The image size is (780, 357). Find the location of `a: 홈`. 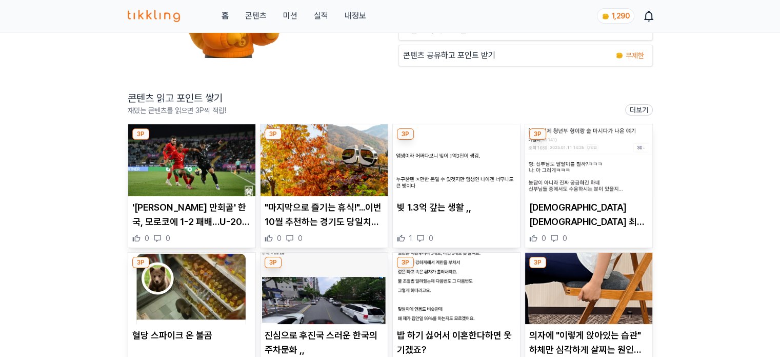

a: 홈 is located at coordinates (225, 16).